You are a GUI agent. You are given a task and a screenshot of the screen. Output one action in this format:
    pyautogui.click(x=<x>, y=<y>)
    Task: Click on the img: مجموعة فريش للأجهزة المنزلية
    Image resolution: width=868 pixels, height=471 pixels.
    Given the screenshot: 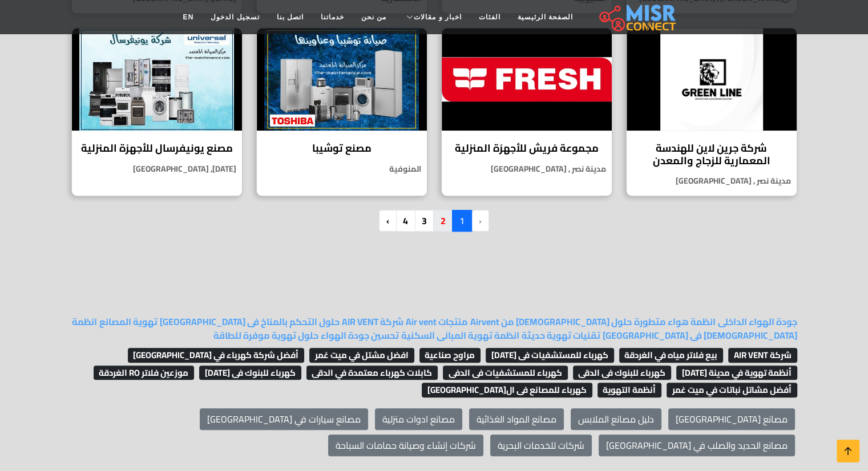 What is the action you would take?
    pyautogui.click(x=527, y=79)
    